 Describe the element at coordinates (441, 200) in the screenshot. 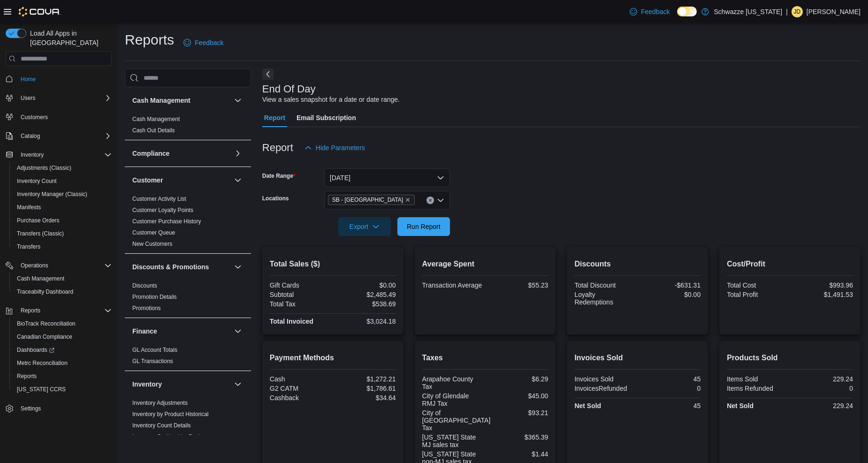

I see `button: Open list of options` at that location.